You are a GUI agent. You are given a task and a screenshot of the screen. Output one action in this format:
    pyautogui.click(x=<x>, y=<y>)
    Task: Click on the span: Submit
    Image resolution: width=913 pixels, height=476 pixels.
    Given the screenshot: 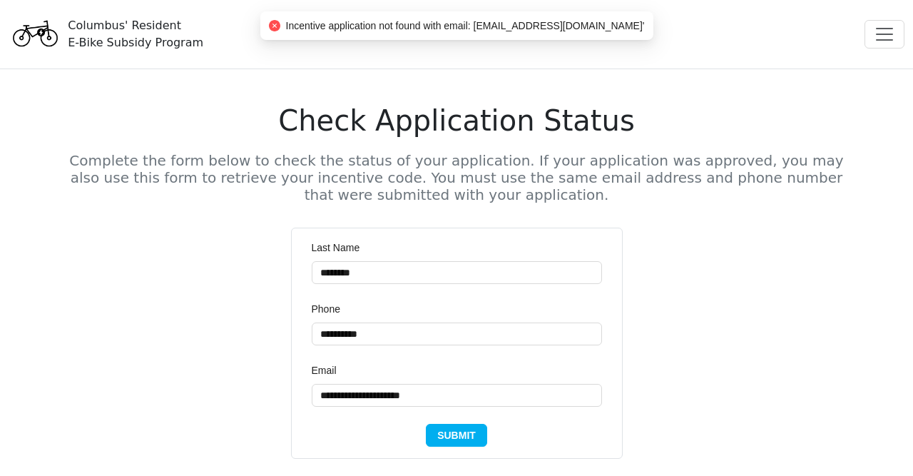 What is the action you would take?
    pyautogui.click(x=457, y=435)
    